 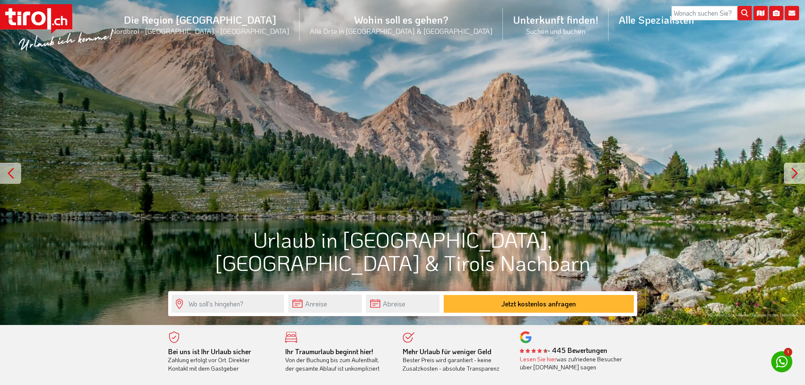 What do you see at coordinates (761, 13) in the screenshot?
I see `i: Karte öffnen` at bounding box center [761, 13].